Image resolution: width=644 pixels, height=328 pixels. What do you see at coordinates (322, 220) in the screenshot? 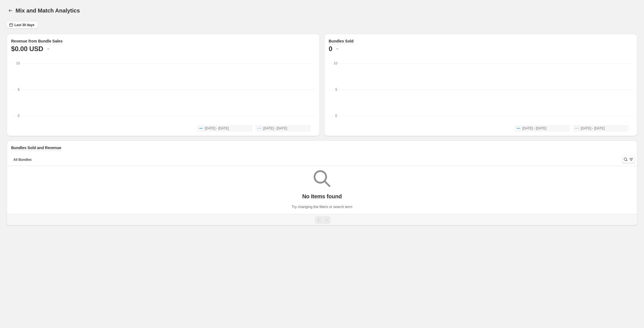
I see `nav: Pagination` at bounding box center [322, 220].